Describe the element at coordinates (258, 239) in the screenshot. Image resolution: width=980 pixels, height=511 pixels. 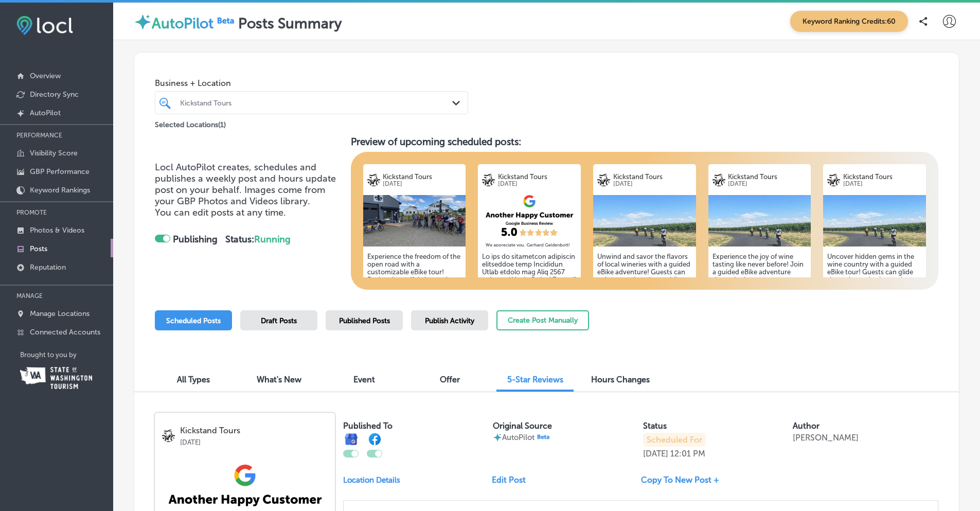
I see `strong: Status:` at that location.